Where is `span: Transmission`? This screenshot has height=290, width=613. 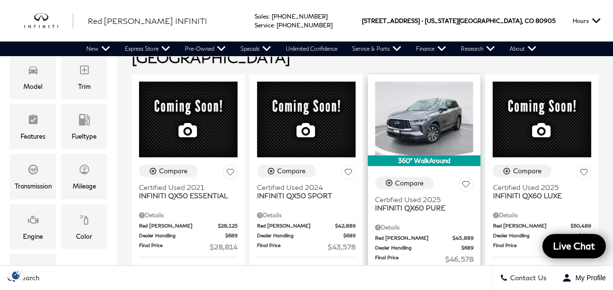 span: Transmission is located at coordinates (33, 171).